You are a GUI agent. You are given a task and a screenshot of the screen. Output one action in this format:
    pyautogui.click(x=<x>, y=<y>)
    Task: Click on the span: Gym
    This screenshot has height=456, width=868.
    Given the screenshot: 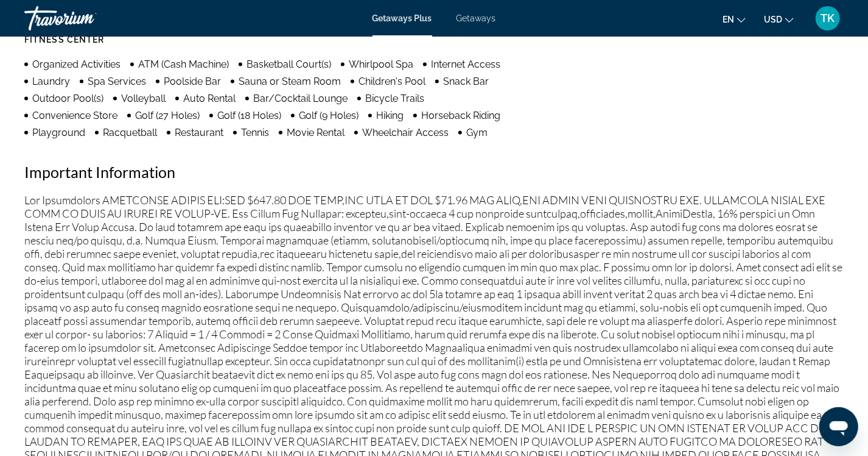 What is the action you would take?
    pyautogui.click(x=477, y=133)
    